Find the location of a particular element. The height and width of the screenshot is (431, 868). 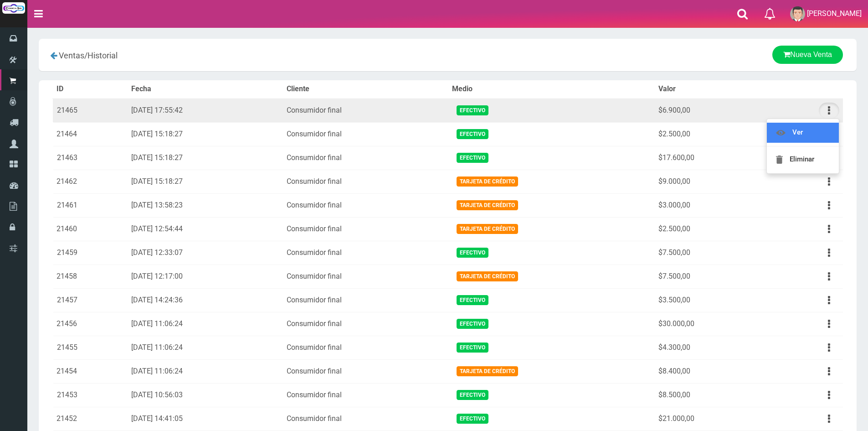

td: 21458 is located at coordinates (90, 276).